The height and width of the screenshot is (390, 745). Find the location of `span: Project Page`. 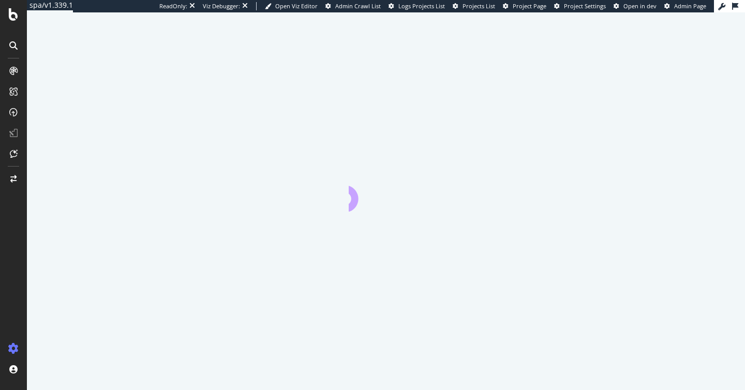

span: Project Page is located at coordinates (529, 6).